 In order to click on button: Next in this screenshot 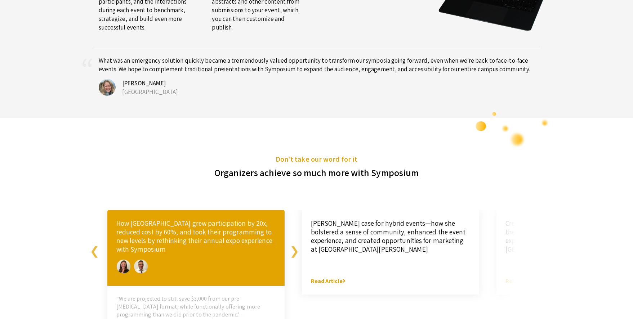, I will do `click(293, 250)`.